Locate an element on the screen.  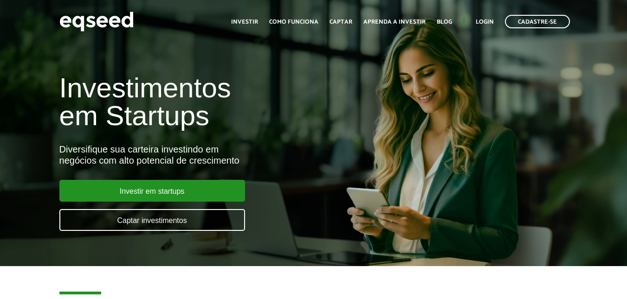
a: Captar is located at coordinates (341, 22).